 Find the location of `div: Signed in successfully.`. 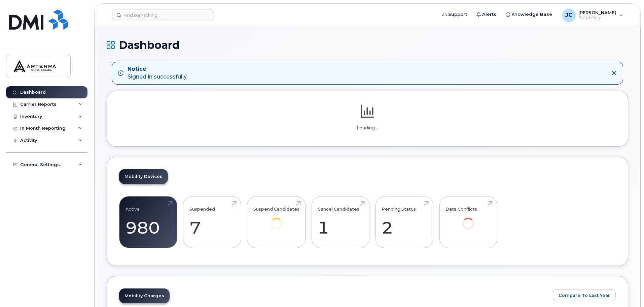

div: Signed in successfully. is located at coordinates (158, 73).